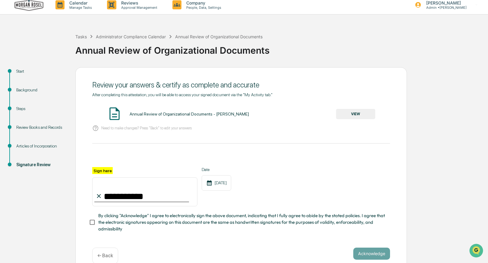  Describe the element at coordinates (182, 95) in the screenshot. I see `span: After completing this attestation, you will be able to access your signed document via the "My Ac...` at that location.